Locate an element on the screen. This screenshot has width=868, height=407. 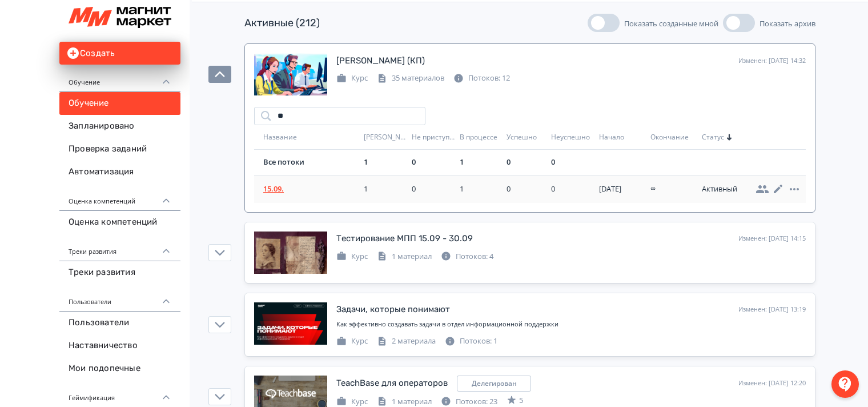
span: 5 is located at coordinates (521, 400).